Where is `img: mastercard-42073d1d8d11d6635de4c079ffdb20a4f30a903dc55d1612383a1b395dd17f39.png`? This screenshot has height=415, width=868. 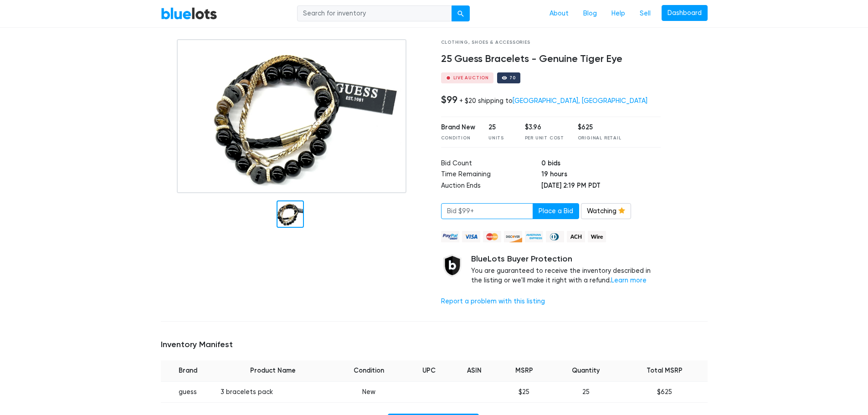
img: mastercard-42073d1d8d11d6635de4c079ffdb20a4f30a903dc55d1612383a1b395dd17f39.png is located at coordinates (492, 236).